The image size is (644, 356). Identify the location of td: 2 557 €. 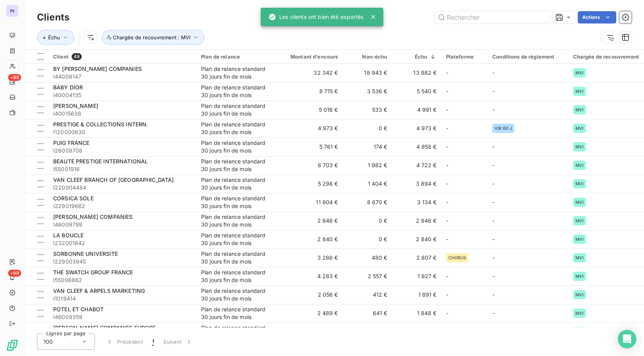
(367, 276).